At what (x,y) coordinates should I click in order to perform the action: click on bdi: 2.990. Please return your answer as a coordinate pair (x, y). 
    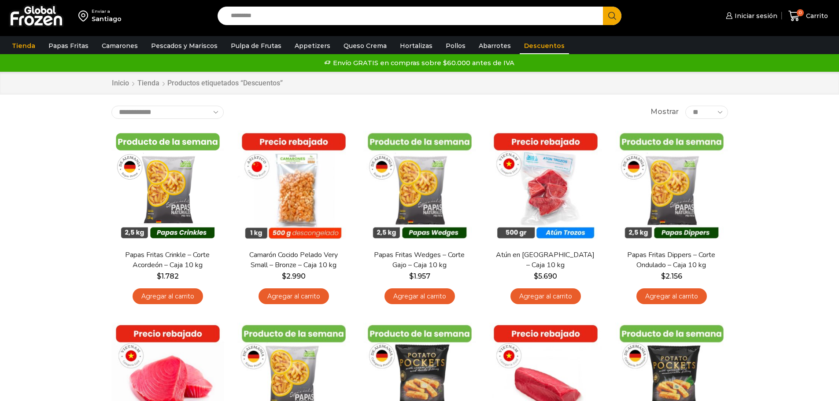
    Looking at the image, I should click on (294, 276).